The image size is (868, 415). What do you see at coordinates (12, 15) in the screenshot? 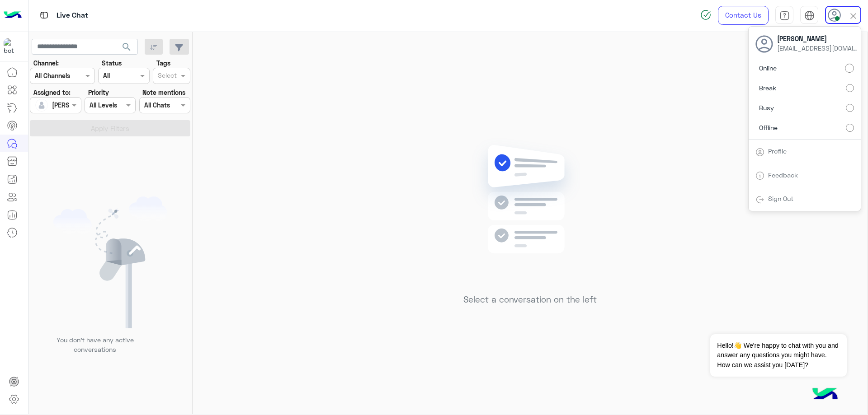
I see `img: Logo` at bounding box center [12, 15].